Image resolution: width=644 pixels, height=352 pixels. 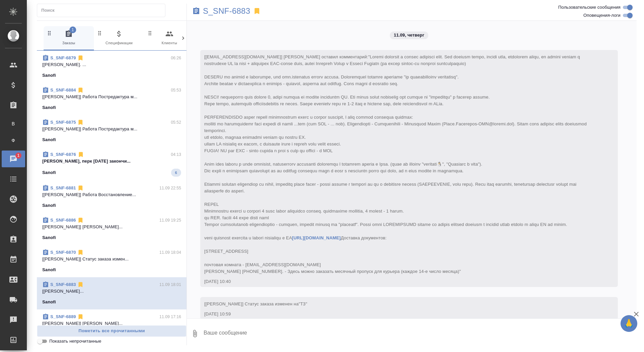 I want to click on a: S_SNF-6870, so click(x=63, y=252).